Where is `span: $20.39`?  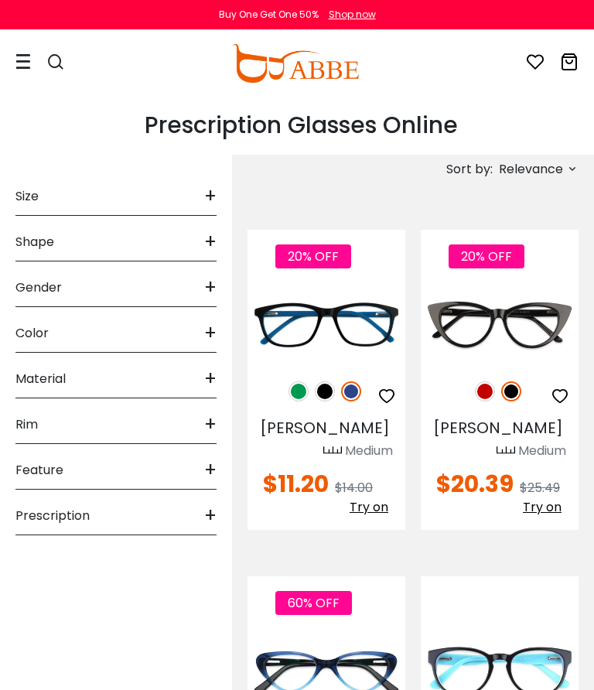 span: $20.39 is located at coordinates (475, 484).